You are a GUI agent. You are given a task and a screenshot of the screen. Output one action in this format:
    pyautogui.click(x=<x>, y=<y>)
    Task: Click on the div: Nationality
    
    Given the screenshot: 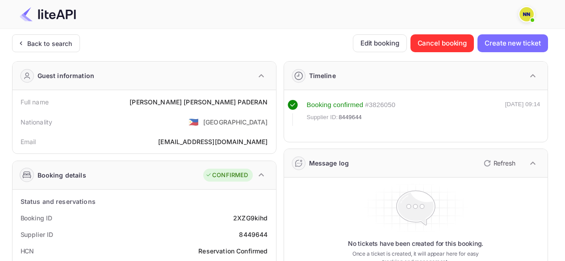 What is the action you would take?
    pyautogui.click(x=37, y=122)
    